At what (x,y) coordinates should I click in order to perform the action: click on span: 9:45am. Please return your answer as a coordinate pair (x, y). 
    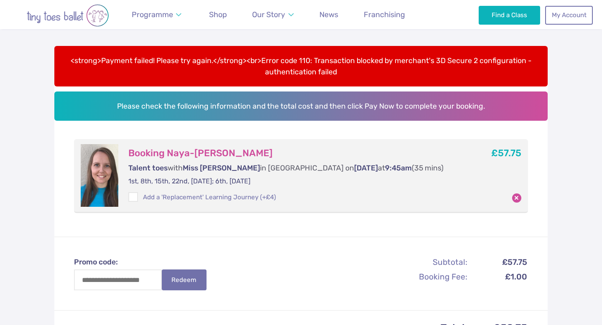
    Looking at the image, I should click on (398, 168).